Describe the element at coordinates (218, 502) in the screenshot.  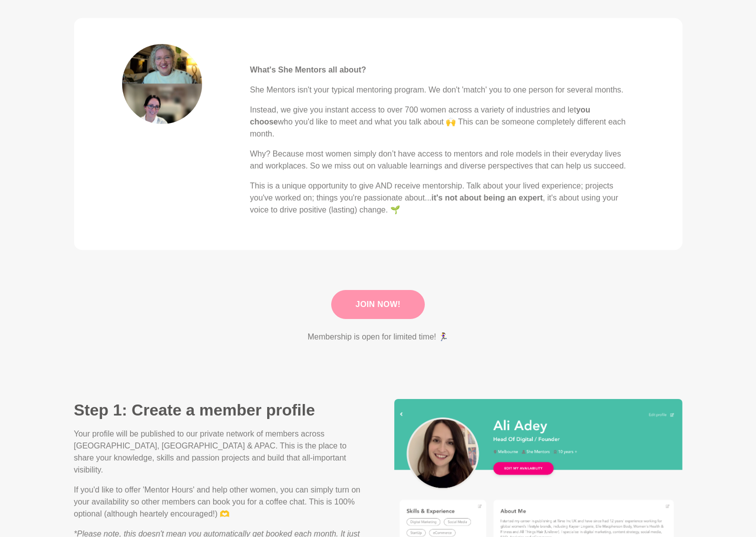
I see `p: If you'd like to offer 'Mentor Hours' and help other women, you can simply turn on your availabil...` at that location.